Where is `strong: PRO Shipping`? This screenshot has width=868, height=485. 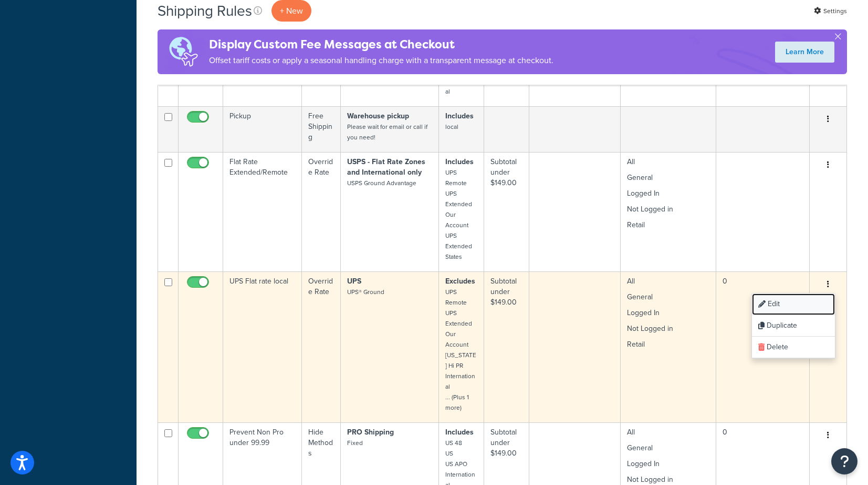 strong: PRO Shipping is located at coordinates (370, 431).